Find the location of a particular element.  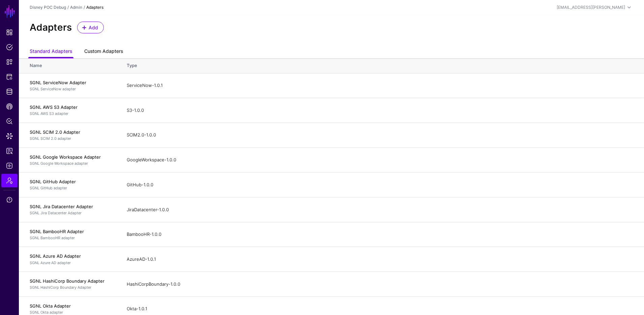

a: Dashboard is located at coordinates (9, 32).